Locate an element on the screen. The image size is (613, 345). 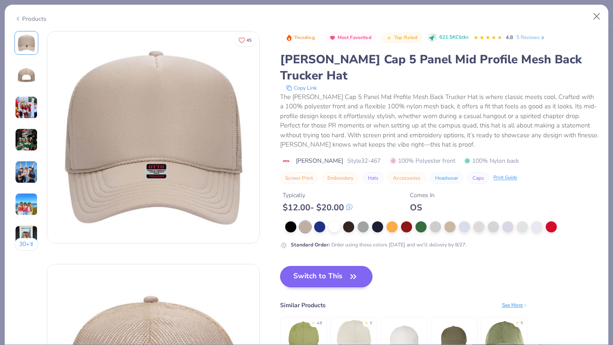
span: Trending is located at coordinates (304, 37).